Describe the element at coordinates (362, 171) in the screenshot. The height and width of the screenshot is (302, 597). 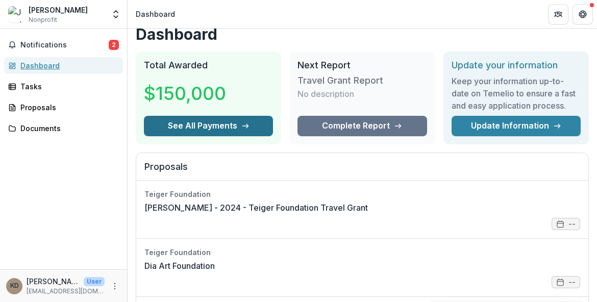
I see `h2: Proposals` at that location.